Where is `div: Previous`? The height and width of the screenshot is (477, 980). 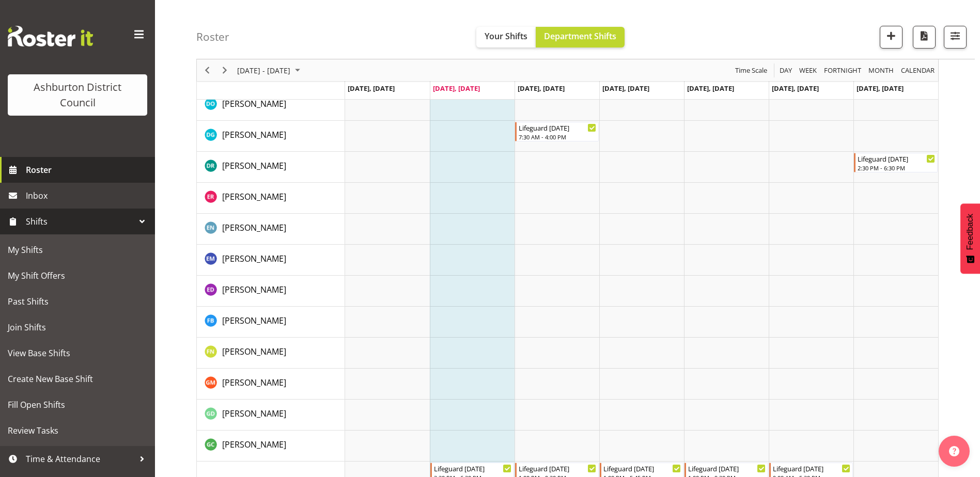
div: Previous is located at coordinates (207, 70).